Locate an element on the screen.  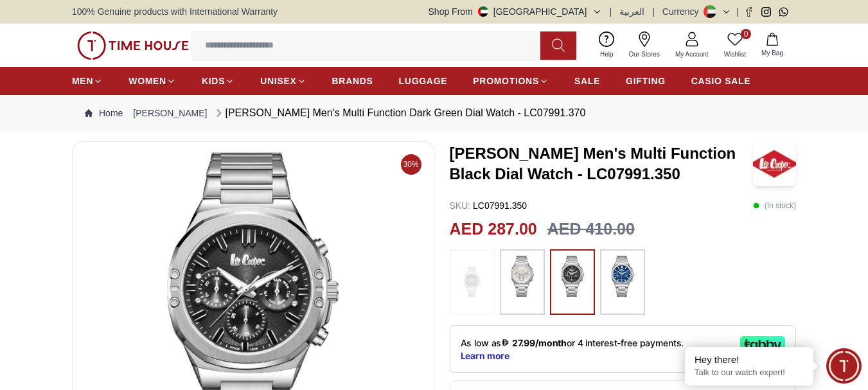
a: Help is located at coordinates (607, 45).